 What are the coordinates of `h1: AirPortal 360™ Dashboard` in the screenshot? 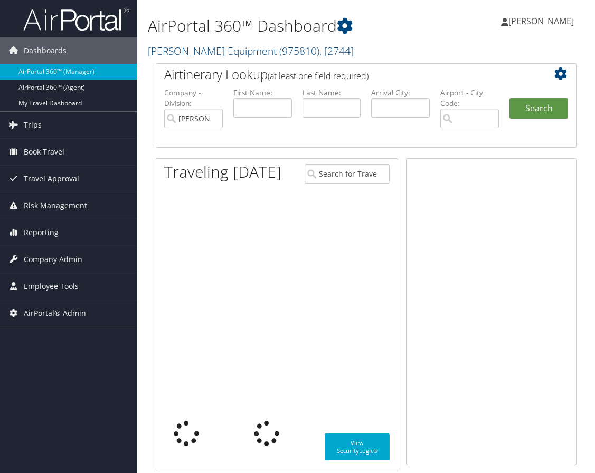 It's located at (293, 26).